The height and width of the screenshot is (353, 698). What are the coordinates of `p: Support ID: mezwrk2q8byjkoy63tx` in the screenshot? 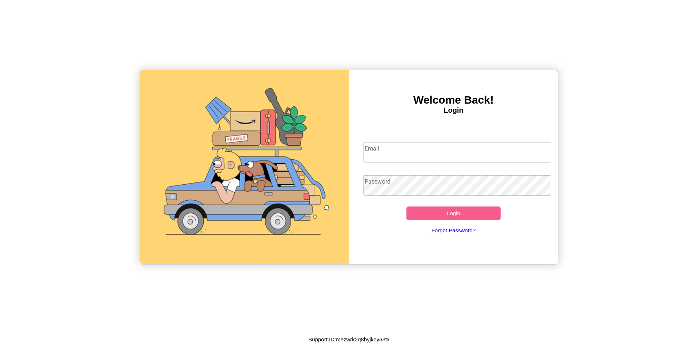 It's located at (349, 339).